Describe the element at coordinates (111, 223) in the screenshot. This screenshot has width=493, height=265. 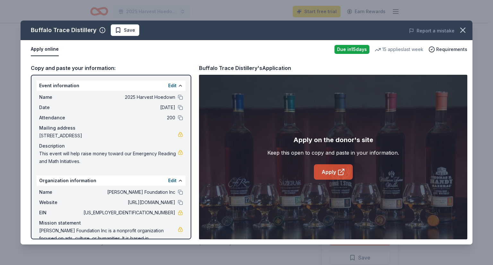
I see `div: Mission statement` at that location.